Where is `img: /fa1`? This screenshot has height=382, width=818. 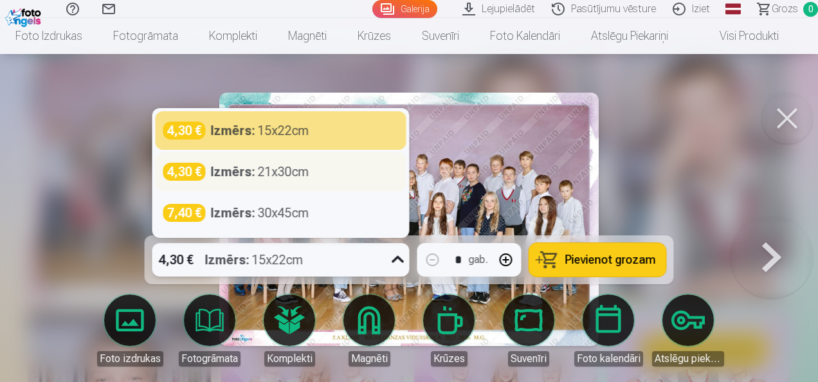 img: /fa1 is located at coordinates (24, 16).